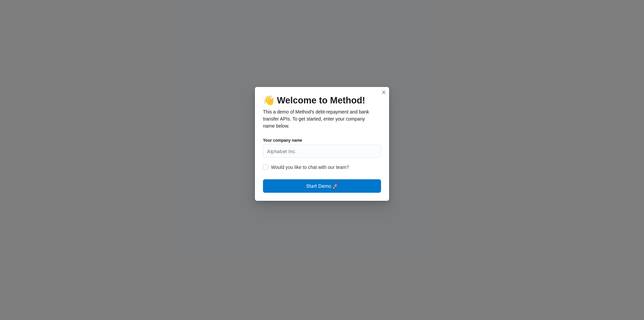 Image resolution: width=644 pixels, height=320 pixels. I want to click on input: Alphabet Inc., so click(322, 151).